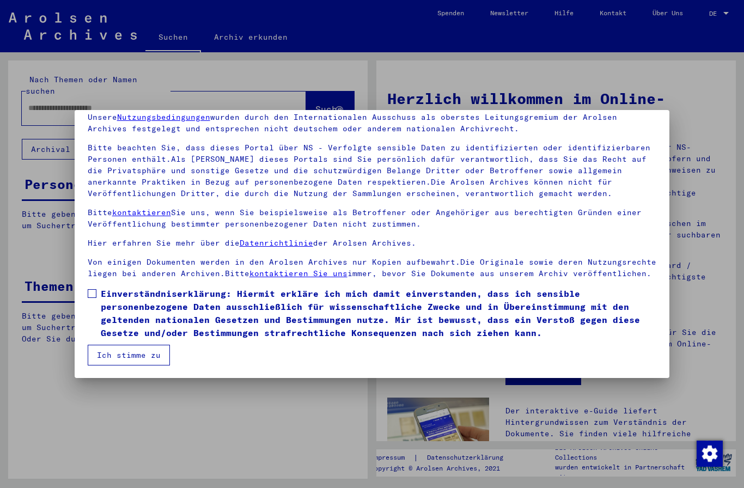 This screenshot has width=744, height=488. What do you see at coordinates (372, 268) in the screenshot?
I see `p: Von einigen Dokumenten werden in den Arolsen Archives nur Kopien aufbewahrt.Die Originale sowie d...` at bounding box center [372, 268].